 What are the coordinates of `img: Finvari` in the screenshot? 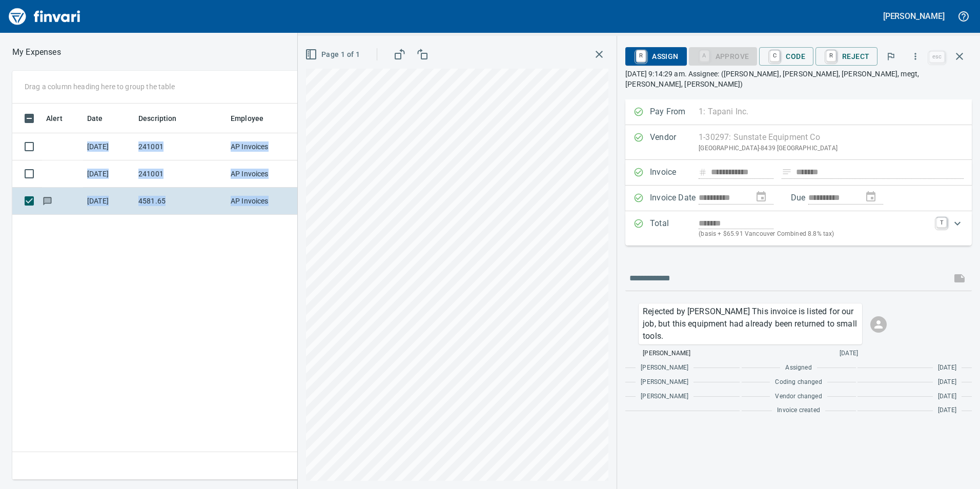 It's located at (45, 17).